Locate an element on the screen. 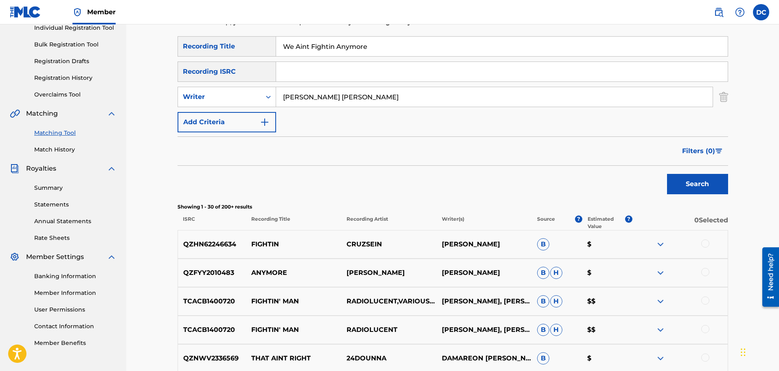 This screenshot has height=371, width=779. span: Matching is located at coordinates (42, 114).